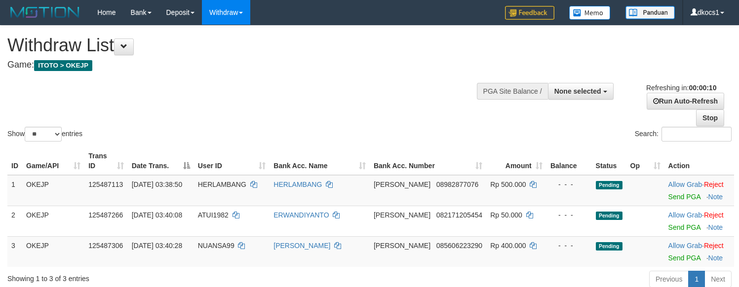  What do you see at coordinates (15, 221) in the screenshot?
I see `td: 2` at bounding box center [15, 221].